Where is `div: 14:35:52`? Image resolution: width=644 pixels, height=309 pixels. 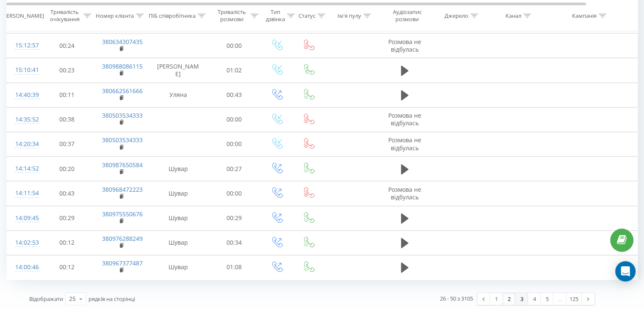
div: 14:35:52 is located at coordinates (24, 119).